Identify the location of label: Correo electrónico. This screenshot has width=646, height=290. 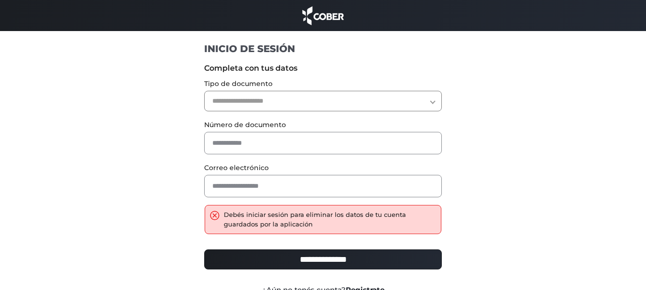
(323, 168).